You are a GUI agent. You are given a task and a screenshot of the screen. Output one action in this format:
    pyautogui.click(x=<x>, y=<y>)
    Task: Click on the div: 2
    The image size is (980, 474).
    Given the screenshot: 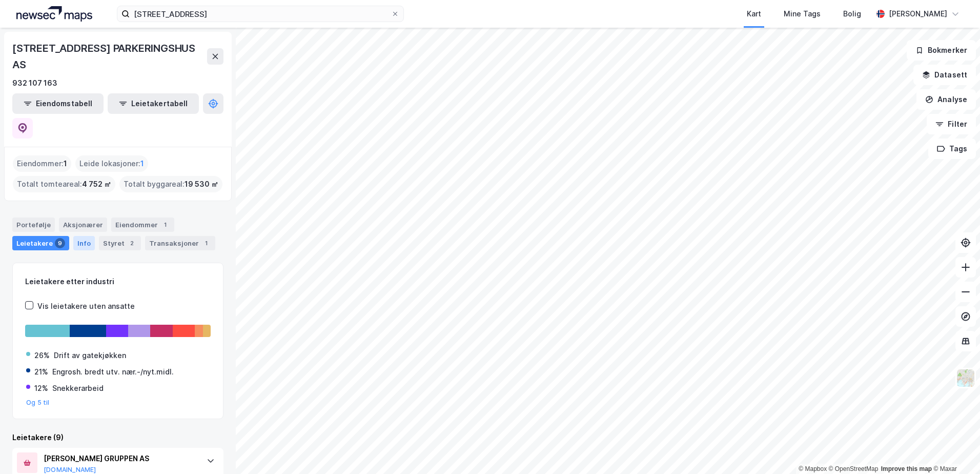 What is the action you would take?
    pyautogui.click(x=132, y=243)
    